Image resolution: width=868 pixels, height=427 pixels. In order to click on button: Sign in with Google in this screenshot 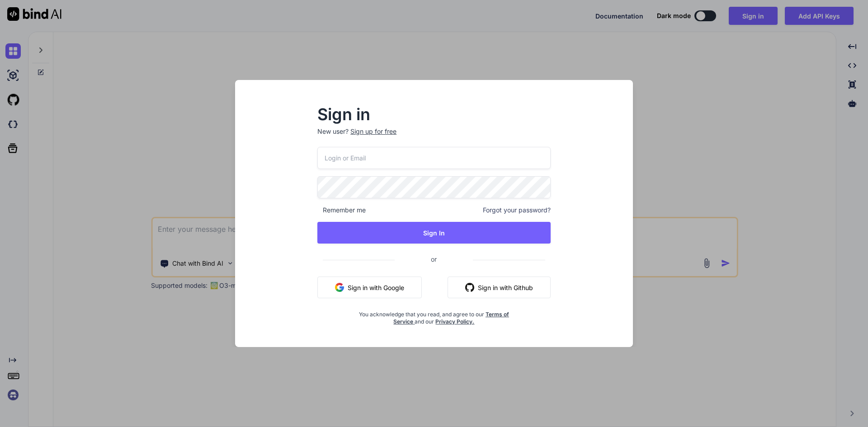, I will do `click(370, 288)`.